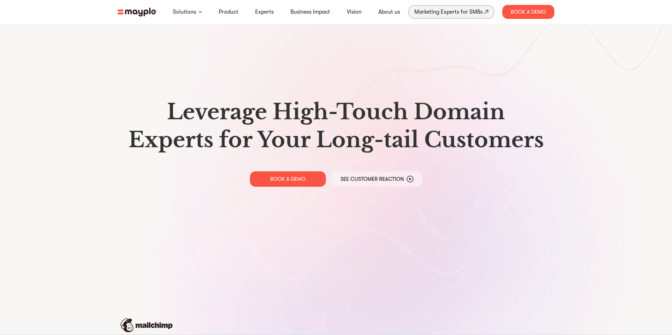  I want to click on a: Business Impact, so click(310, 12).